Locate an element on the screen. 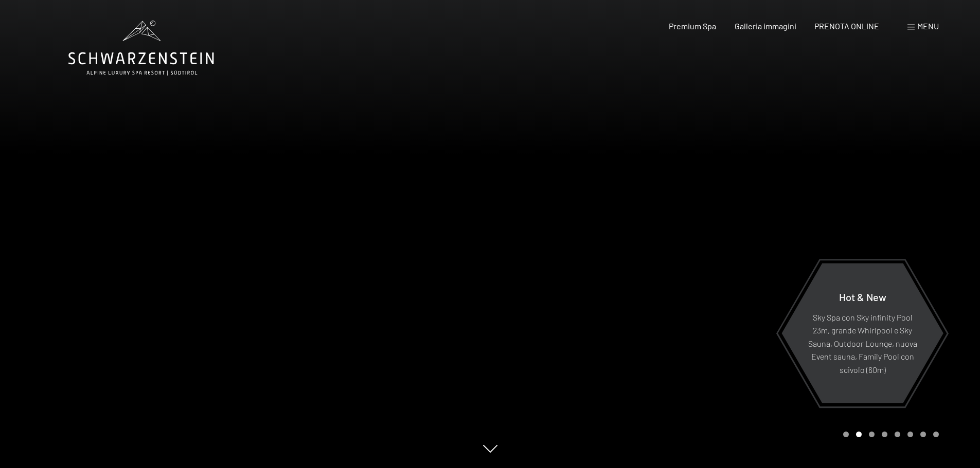 This screenshot has width=980, height=468. p: Sky Spa con Sky infinity Pool 23m, grande Whirlpool e Sky Sauna, Outdoor Lounge, nuova Event saun... is located at coordinates (862, 343).